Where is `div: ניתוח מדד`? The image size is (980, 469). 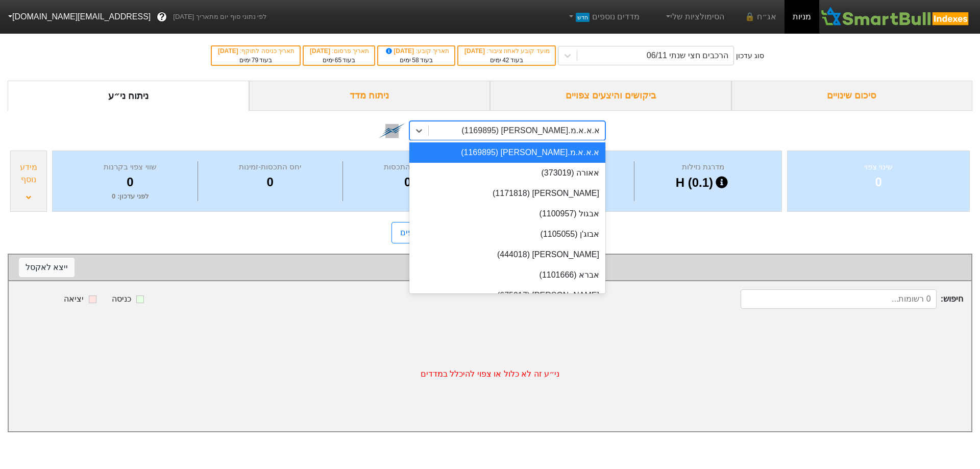 div: ניתוח מדד is located at coordinates (369, 95).